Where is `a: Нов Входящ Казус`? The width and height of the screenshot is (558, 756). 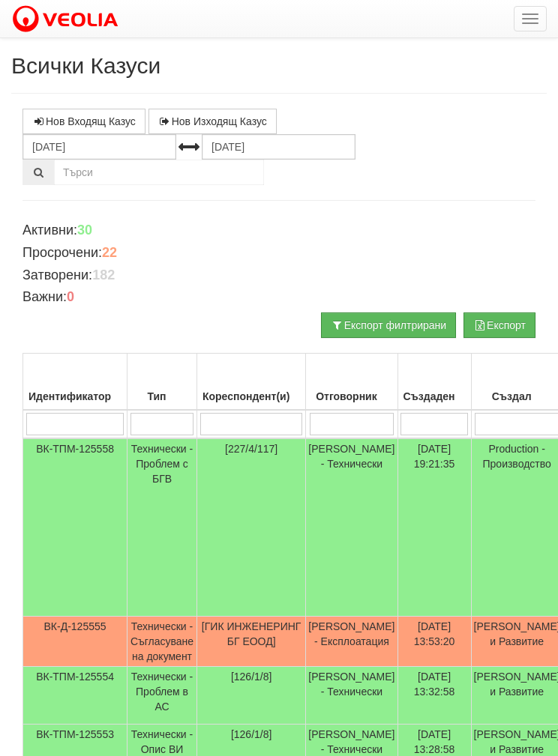
a: Нов Входящ Казус is located at coordinates (84, 121).